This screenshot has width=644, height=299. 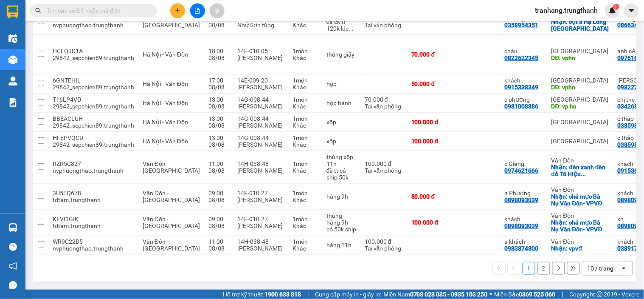 What do you see at coordinates (524, 219) in the screenshot?
I see `div: khách` at bounding box center [524, 219].